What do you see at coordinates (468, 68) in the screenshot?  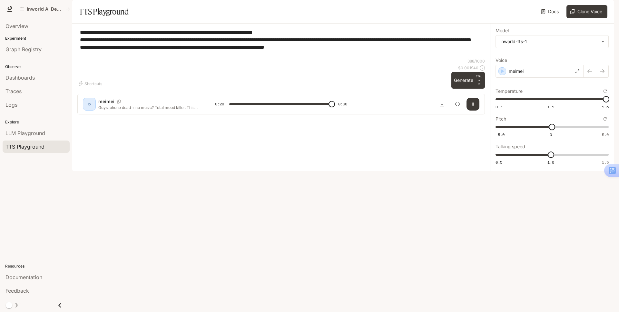 I see `p: $ 0.001940` at bounding box center [468, 68].